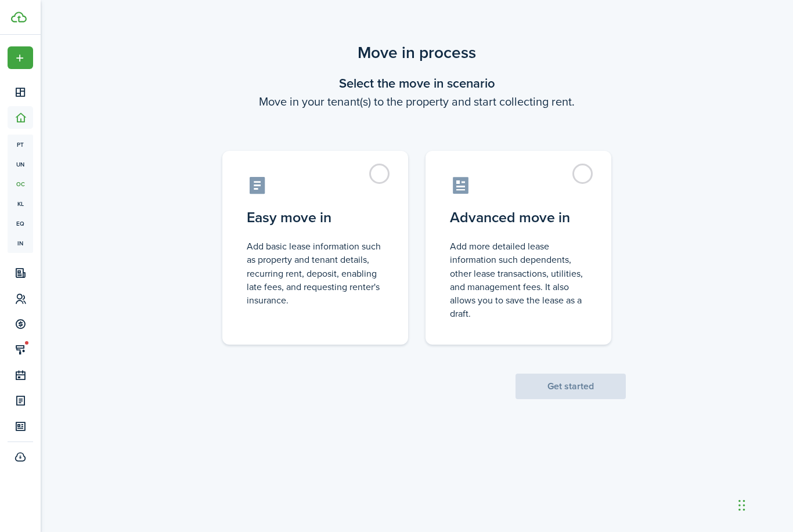 Image resolution: width=793 pixels, height=532 pixels. Describe the element at coordinates (19, 17) in the screenshot. I see `img: TenantCloud` at that location.